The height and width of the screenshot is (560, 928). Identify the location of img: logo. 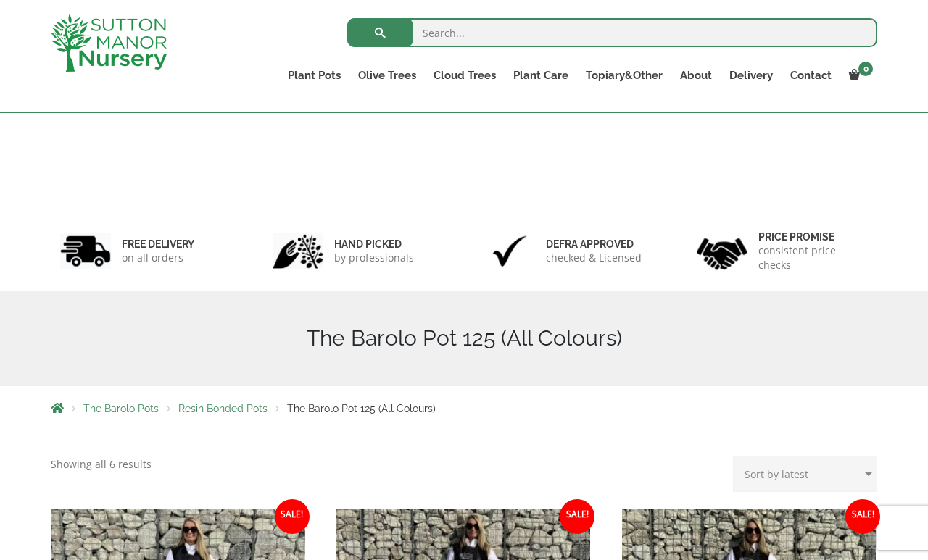
(109, 43).